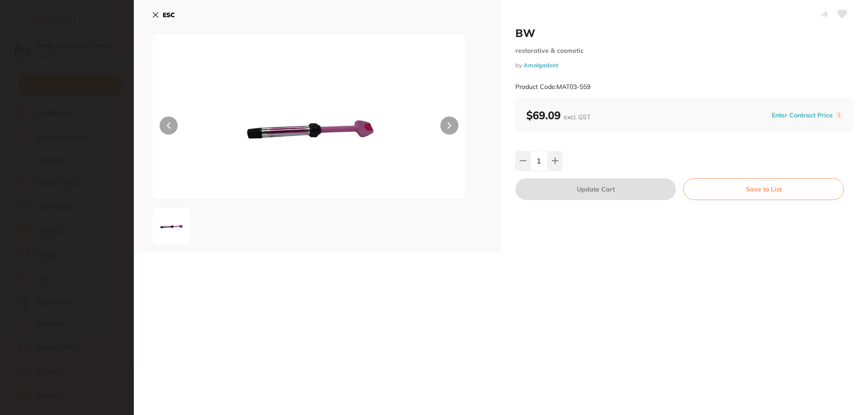 The image size is (868, 415). I want to click on b: ESC, so click(168, 15).